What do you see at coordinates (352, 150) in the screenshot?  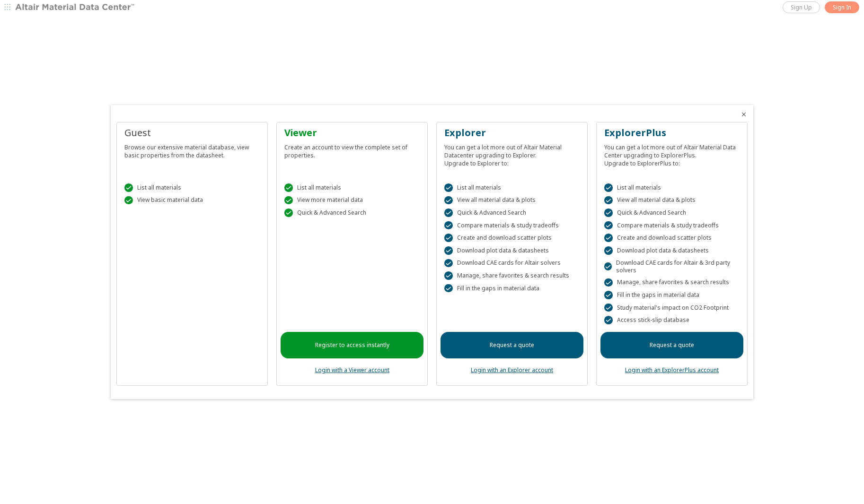 I see `div: Create an account to view the complete set of properties.` at bounding box center [352, 150].